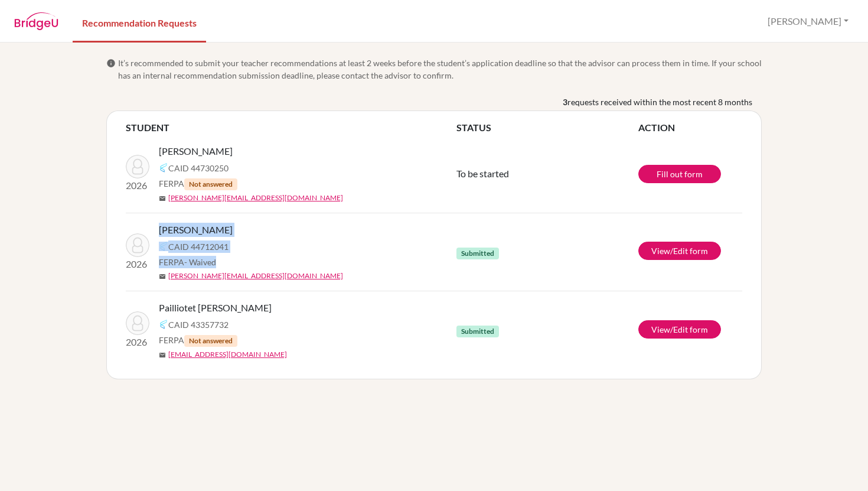 Image resolution: width=868 pixels, height=491 pixels. What do you see at coordinates (198, 168) in the screenshot?
I see `span: CAID 44730250` at bounding box center [198, 168].